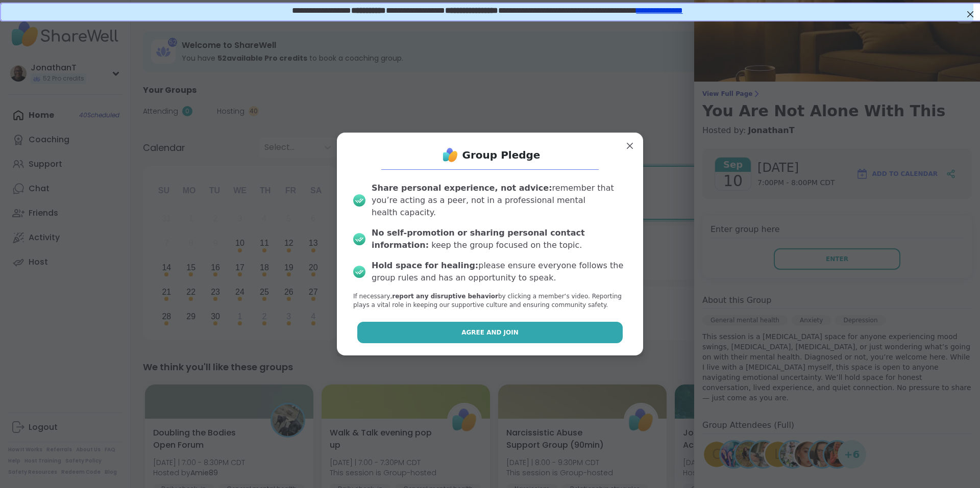 This screenshot has height=488, width=980. Describe the element at coordinates (425, 265) in the screenshot. I see `b: Hold space for healing:` at that location.